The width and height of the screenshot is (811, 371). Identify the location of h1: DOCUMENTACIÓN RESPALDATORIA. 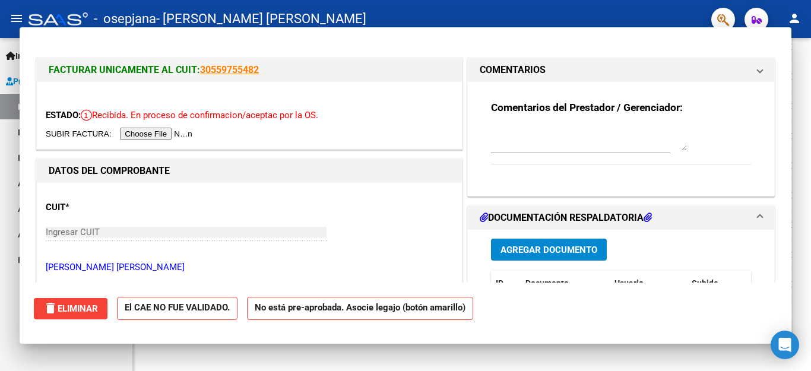
(566, 218).